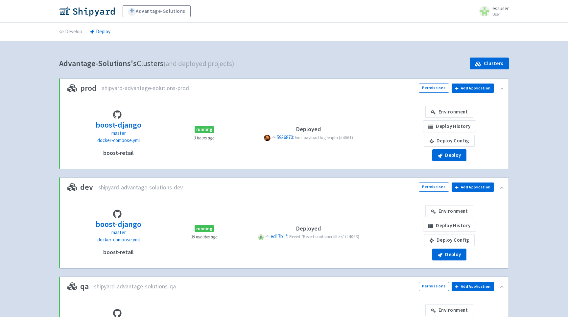  I want to click on span: ed17b1f:, so click(279, 236).